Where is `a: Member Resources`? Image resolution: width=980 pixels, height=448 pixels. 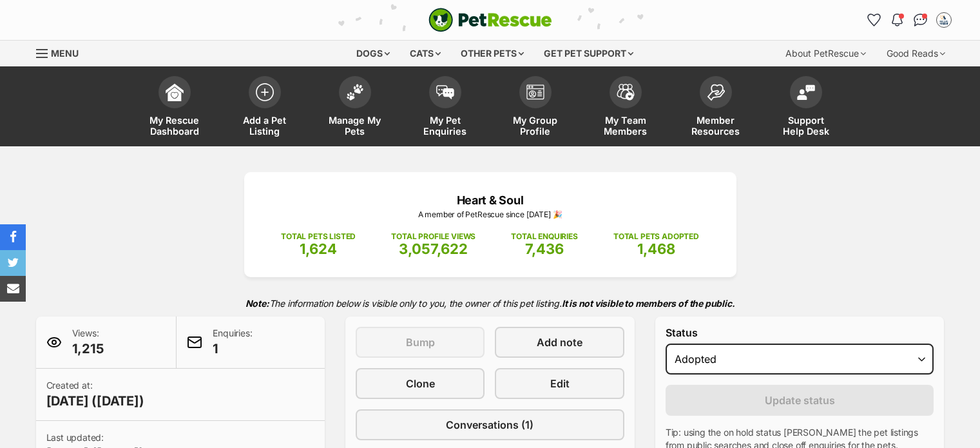
a: Member Resources is located at coordinates (716, 108).